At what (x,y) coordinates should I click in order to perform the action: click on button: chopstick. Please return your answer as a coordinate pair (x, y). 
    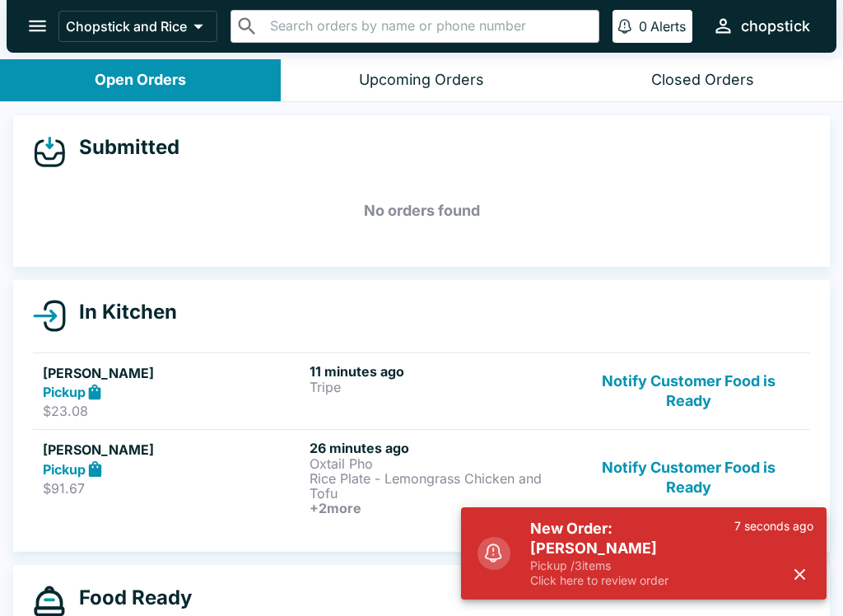
    Looking at the image, I should click on (761, 25).